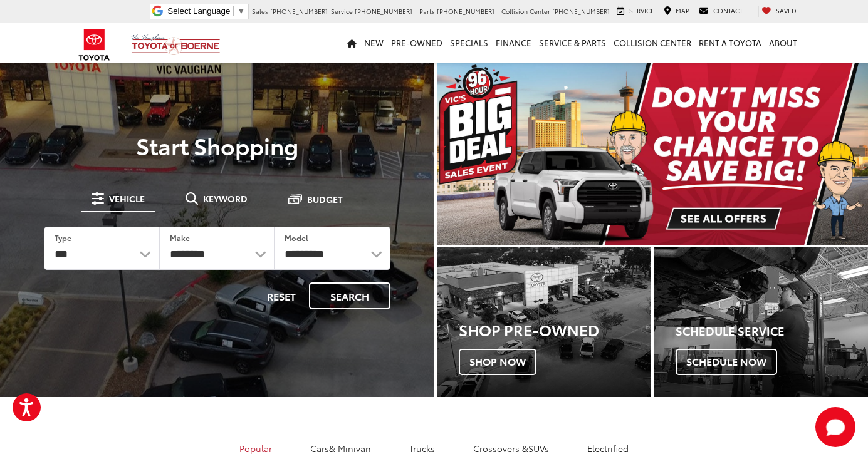 Image resolution: width=868 pixels, height=459 pixels. What do you see at coordinates (501, 448) in the screenshot?
I see `span: Crossovers &` at bounding box center [501, 448].